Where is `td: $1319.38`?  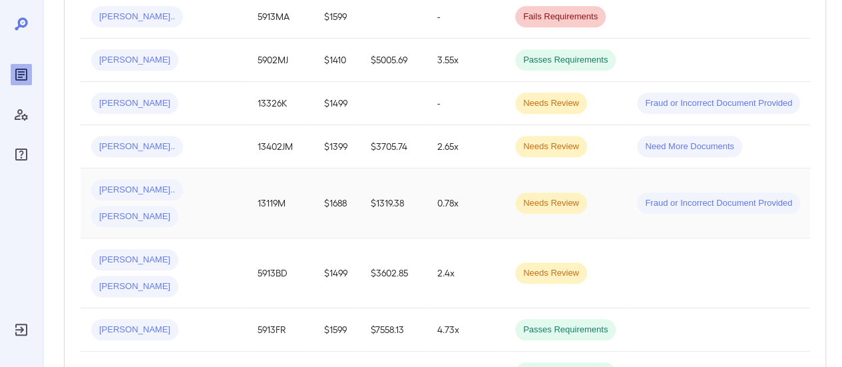 td: $1319.38 is located at coordinates (393, 203).